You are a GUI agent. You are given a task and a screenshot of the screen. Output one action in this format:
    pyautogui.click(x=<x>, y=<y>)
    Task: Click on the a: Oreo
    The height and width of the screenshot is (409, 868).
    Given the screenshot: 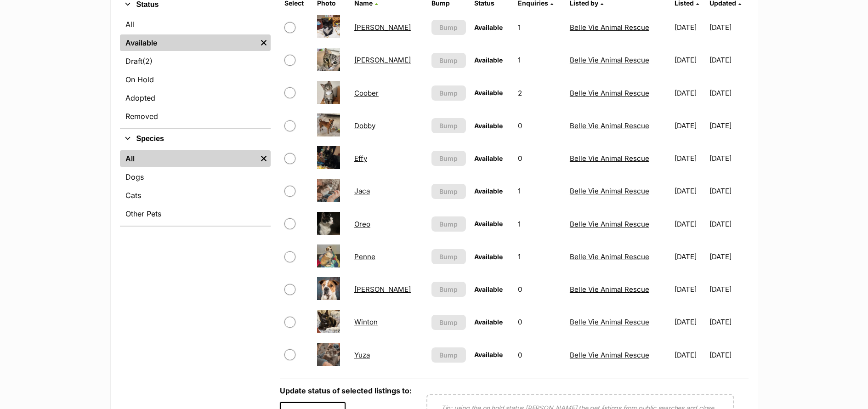 What is the action you would take?
    pyautogui.click(x=362, y=224)
    